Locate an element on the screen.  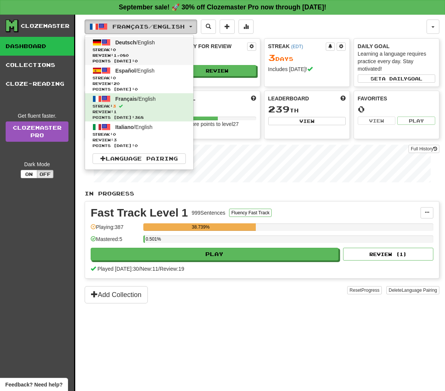
div: 38.739% is located at coordinates (200, 227).